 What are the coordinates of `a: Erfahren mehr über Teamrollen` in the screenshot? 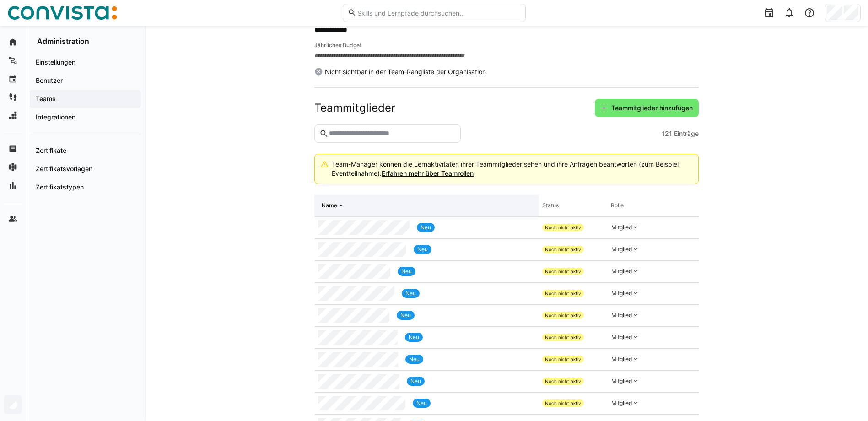 It's located at (428, 173).